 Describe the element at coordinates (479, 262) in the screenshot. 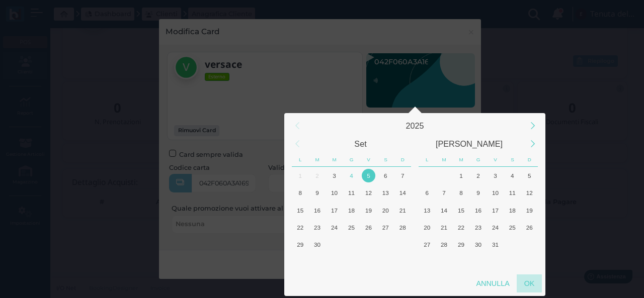

I see `div: Giovedì, Novembre 6` at that location.